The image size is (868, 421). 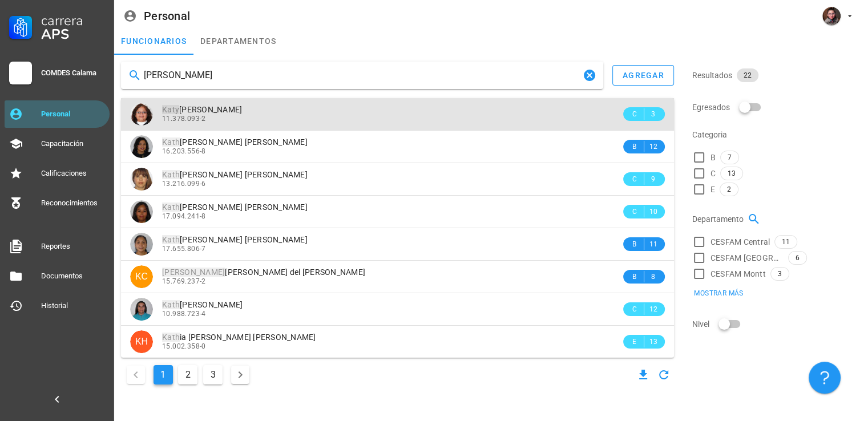 I want to click on nav: Navegación de paginación, so click(x=188, y=375).